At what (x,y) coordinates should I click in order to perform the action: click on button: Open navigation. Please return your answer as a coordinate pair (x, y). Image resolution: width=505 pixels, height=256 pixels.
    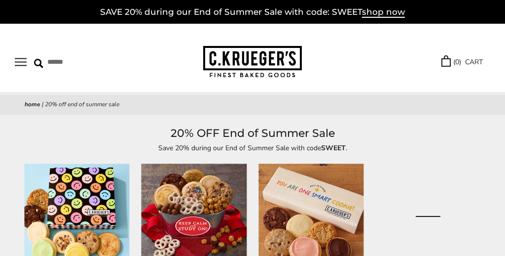
    Looking at the image, I should click on (21, 62).